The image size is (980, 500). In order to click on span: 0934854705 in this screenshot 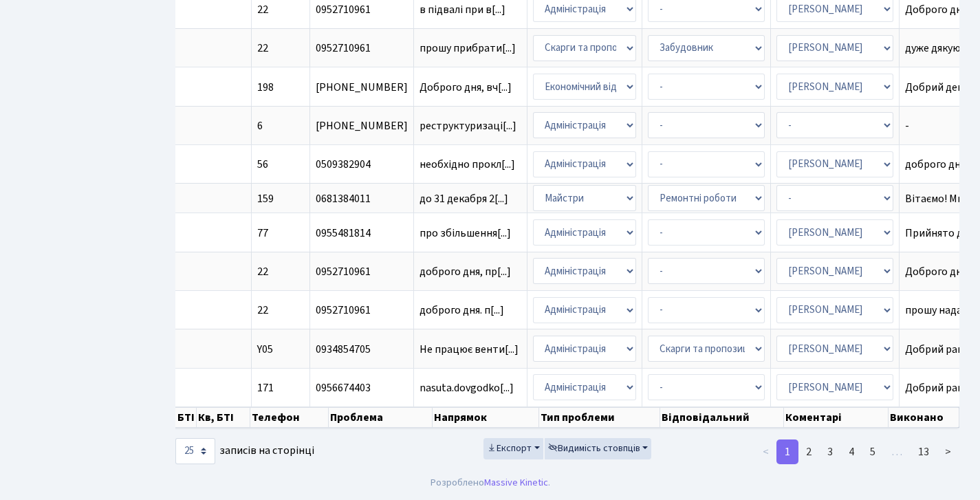, I will do `click(362, 349)`.